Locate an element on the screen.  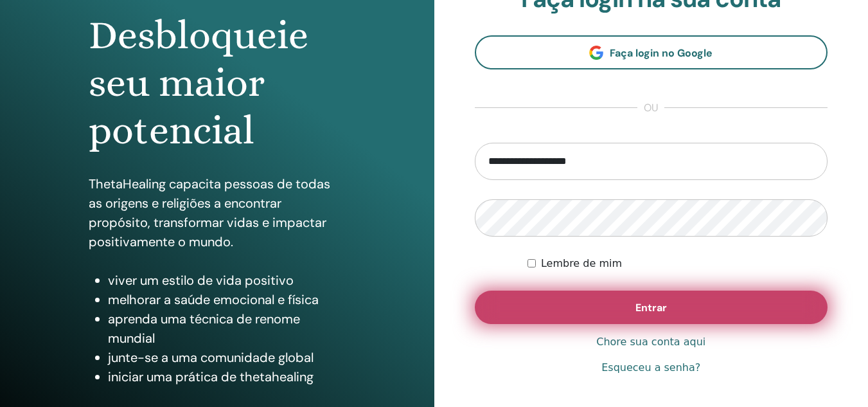
font: melhorar a saúde emocional e física is located at coordinates (213, 300).